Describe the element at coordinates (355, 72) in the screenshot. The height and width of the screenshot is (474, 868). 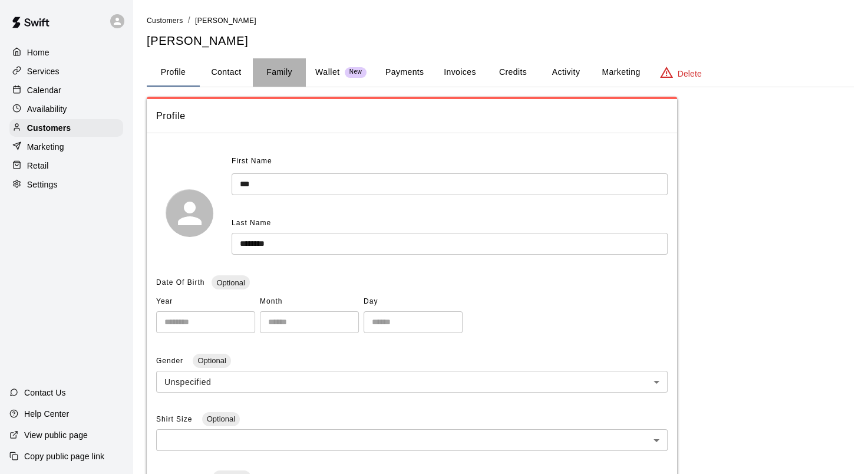
I see `span: New` at that location.